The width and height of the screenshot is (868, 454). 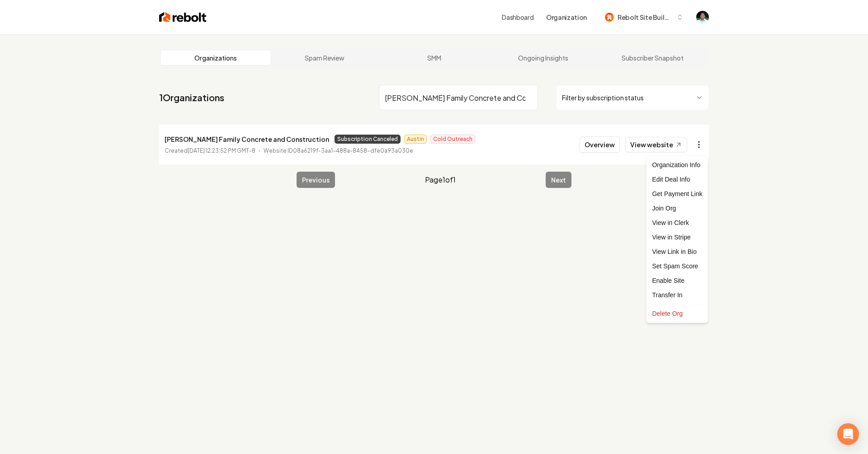 What do you see at coordinates (677, 165) in the screenshot?
I see `div: Organization Info` at bounding box center [677, 165].